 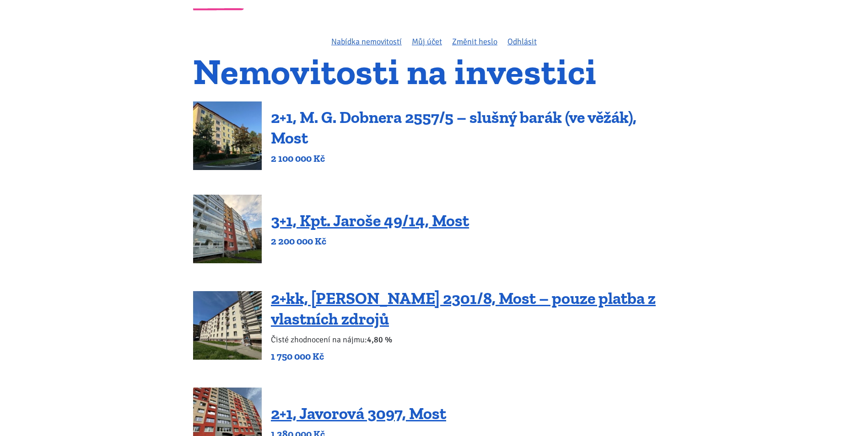 What do you see at coordinates (472, 159) in the screenshot?
I see `p: 2 100 000 Kč` at bounding box center [472, 159].